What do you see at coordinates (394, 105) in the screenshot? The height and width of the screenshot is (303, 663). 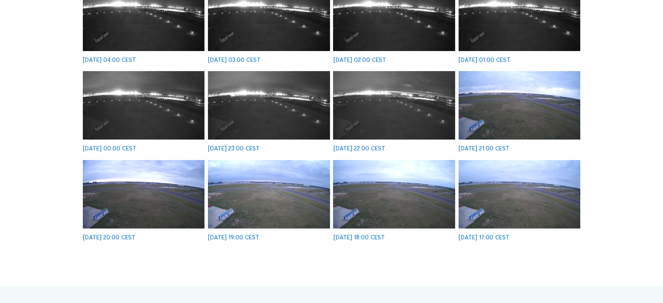 I see `img: image_52608212` at bounding box center [394, 105].